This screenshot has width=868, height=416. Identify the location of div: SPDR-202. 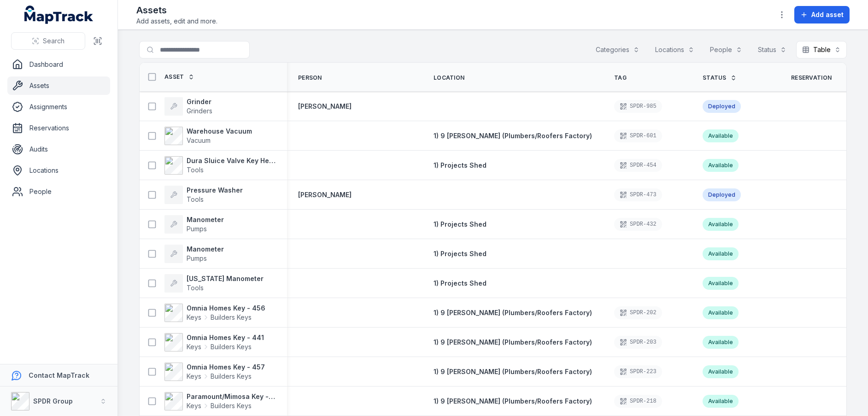
(638, 313).